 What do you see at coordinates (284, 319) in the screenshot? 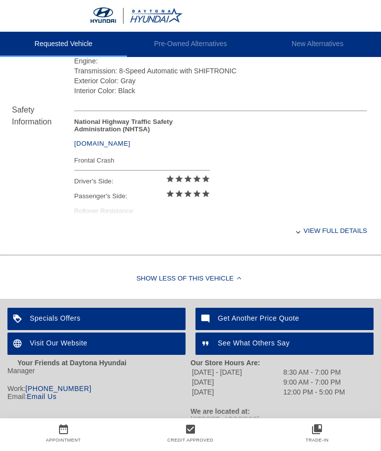
I see `a: Get Another Price Quote` at bounding box center [284, 319].